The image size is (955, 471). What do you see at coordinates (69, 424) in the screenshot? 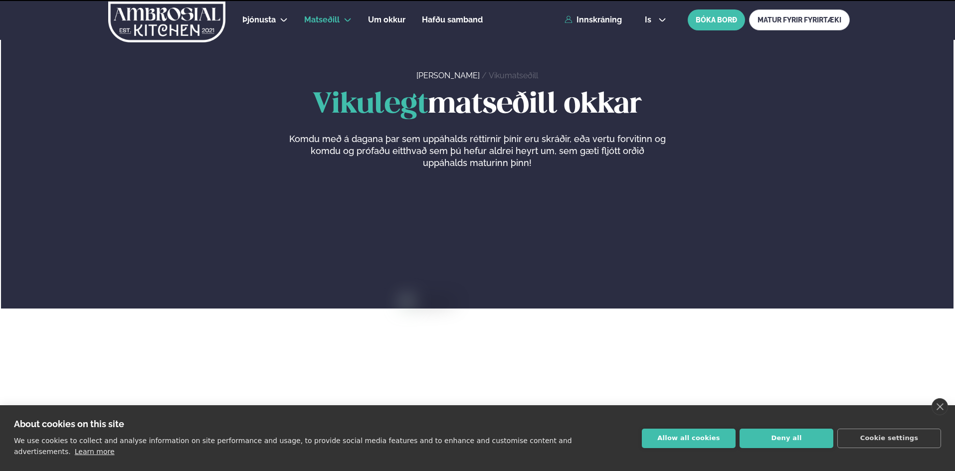
I see `strong: About cookies on this site` at bounding box center [69, 424].